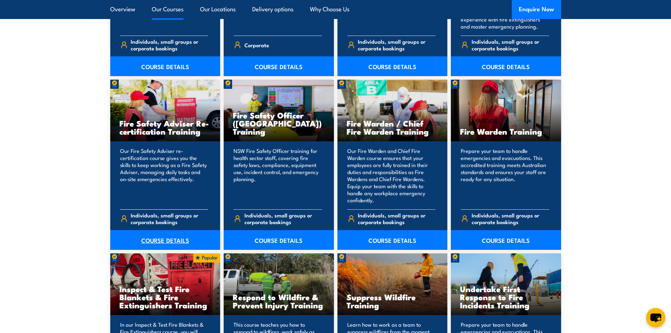 This screenshot has height=333, width=671. Describe the element at coordinates (279, 301) in the screenshot. I see `h3: Respond to Wildfire & Prevent Injury Training` at that location.